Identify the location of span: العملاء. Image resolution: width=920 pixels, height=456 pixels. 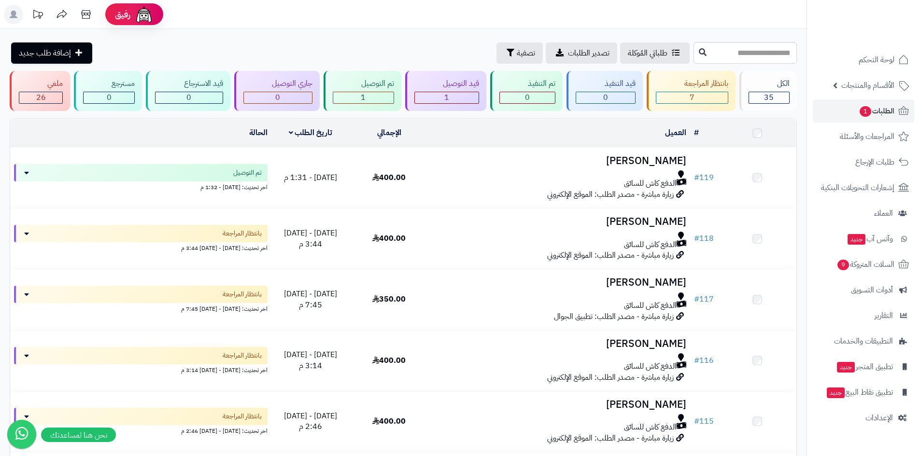
(883, 213).